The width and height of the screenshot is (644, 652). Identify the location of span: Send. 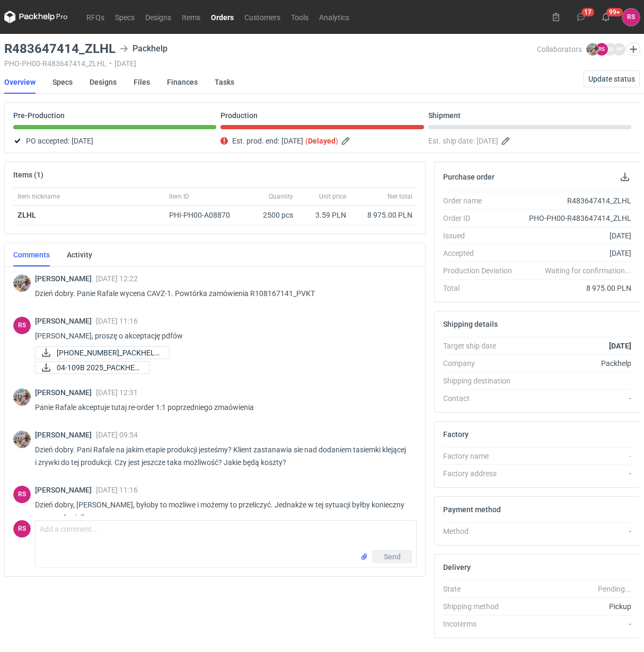
(392, 557).